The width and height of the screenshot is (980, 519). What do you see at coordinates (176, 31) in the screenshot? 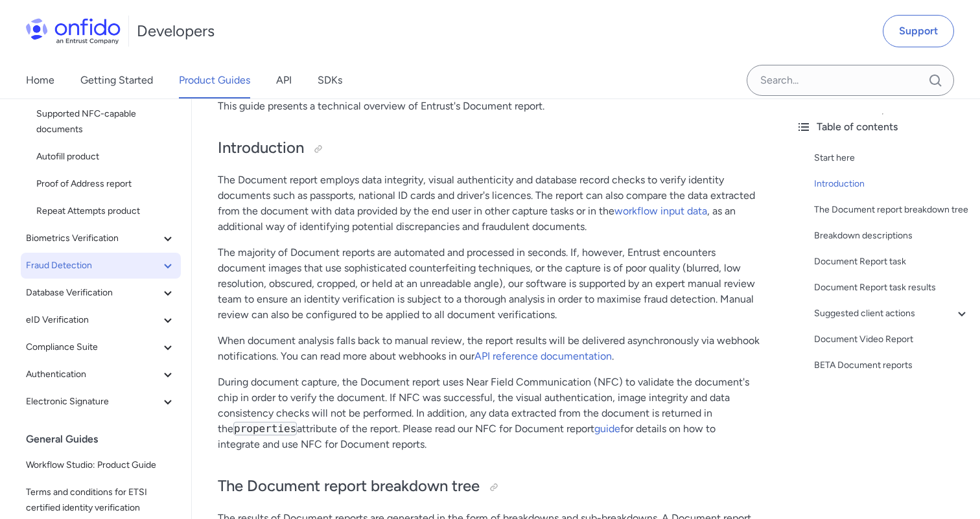
I see `h1: Developers` at bounding box center [176, 31].